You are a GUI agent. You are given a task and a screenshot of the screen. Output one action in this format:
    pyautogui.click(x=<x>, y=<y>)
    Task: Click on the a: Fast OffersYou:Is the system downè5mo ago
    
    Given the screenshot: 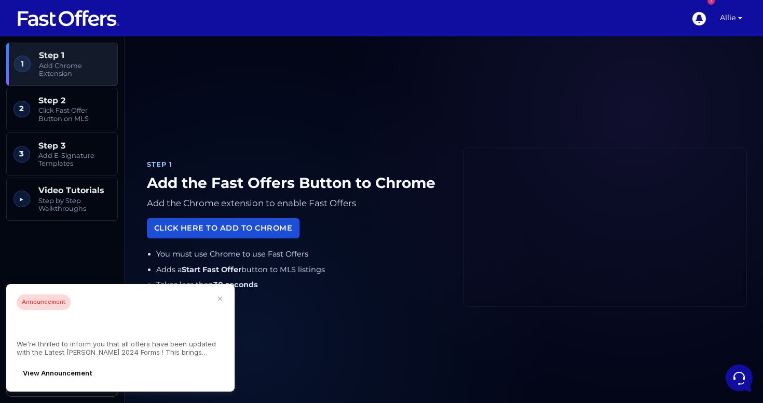 What is the action you would take?
    pyautogui.click(x=104, y=70)
    